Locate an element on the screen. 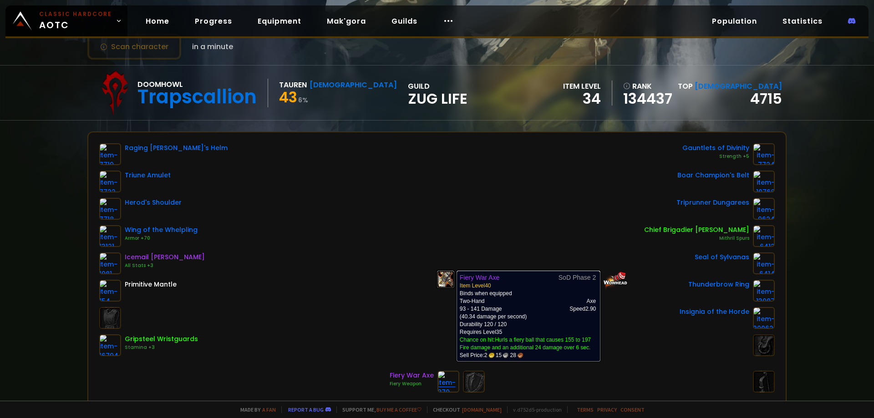 The image size is (874, 418). div: Gauntlets of Divinity is located at coordinates (715, 148).